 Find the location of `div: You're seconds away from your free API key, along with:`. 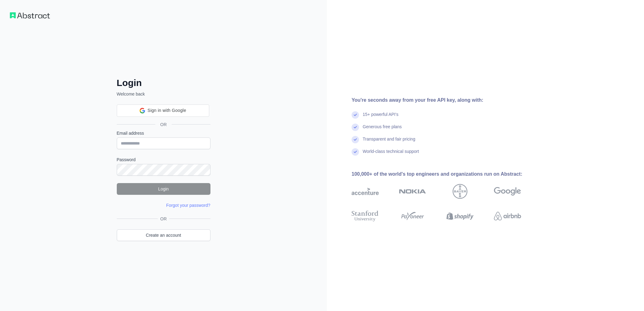

div: You're seconds away from your free API key, along with: is located at coordinates (446, 100).